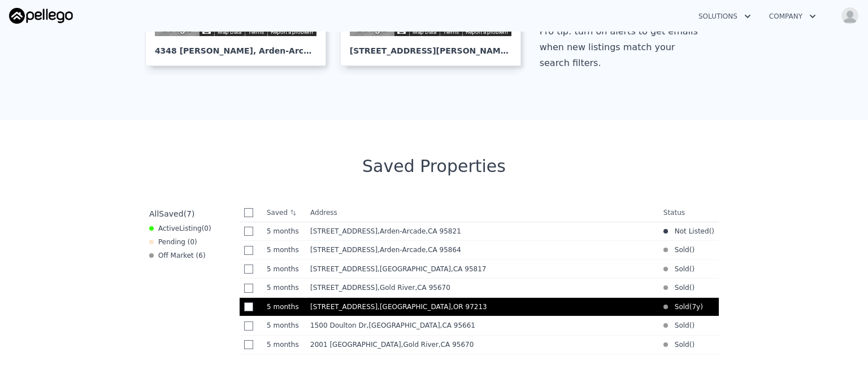  Describe the element at coordinates (173, 242) in the screenshot. I see `div: Pending ( 0 )` at that location.